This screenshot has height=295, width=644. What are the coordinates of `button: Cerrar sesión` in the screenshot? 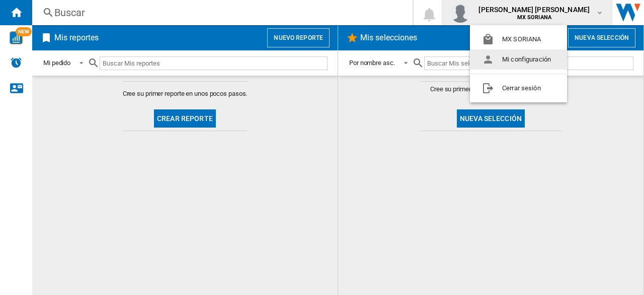 It's located at (517, 88).